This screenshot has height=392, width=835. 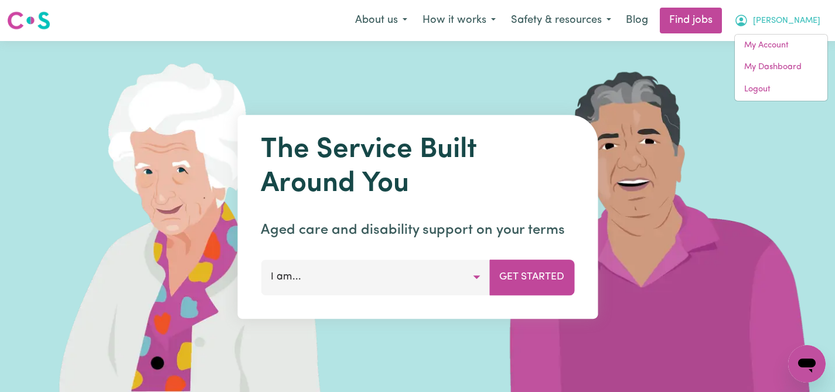 What do you see at coordinates (561, 21) in the screenshot?
I see `button: Safety & resources` at bounding box center [561, 21].